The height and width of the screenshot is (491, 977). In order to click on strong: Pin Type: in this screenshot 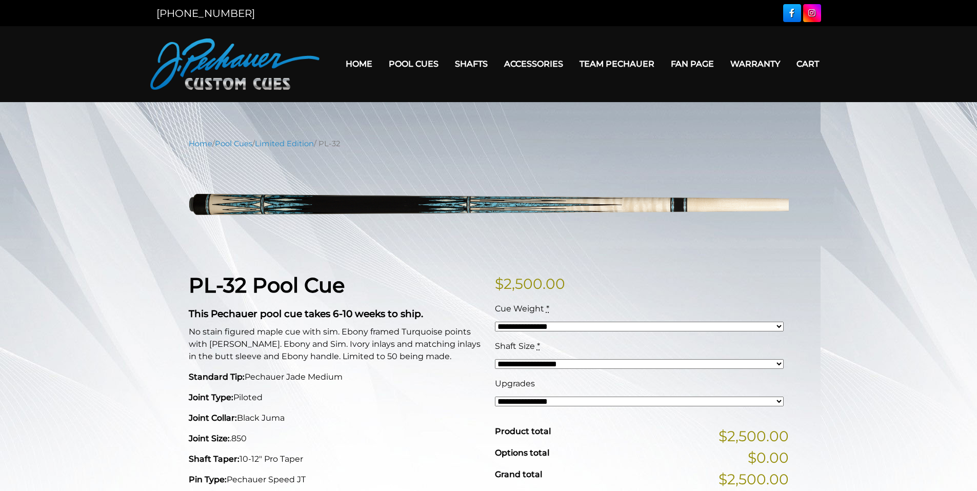, I will do `click(208, 479)`.